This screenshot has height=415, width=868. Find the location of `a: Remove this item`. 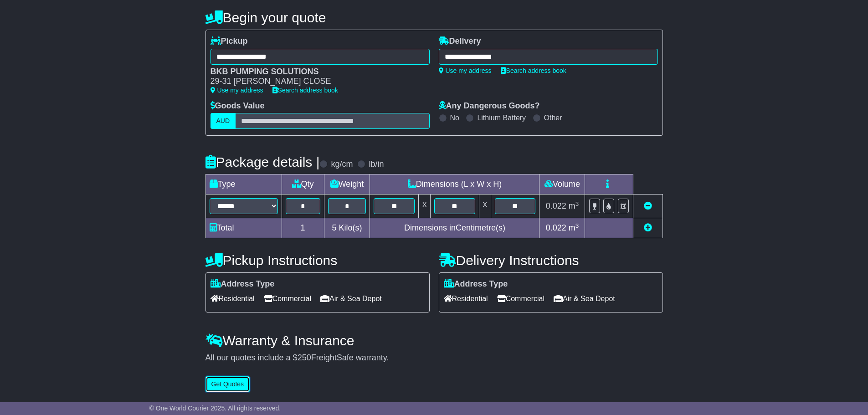

a: Remove this item is located at coordinates (648, 205).